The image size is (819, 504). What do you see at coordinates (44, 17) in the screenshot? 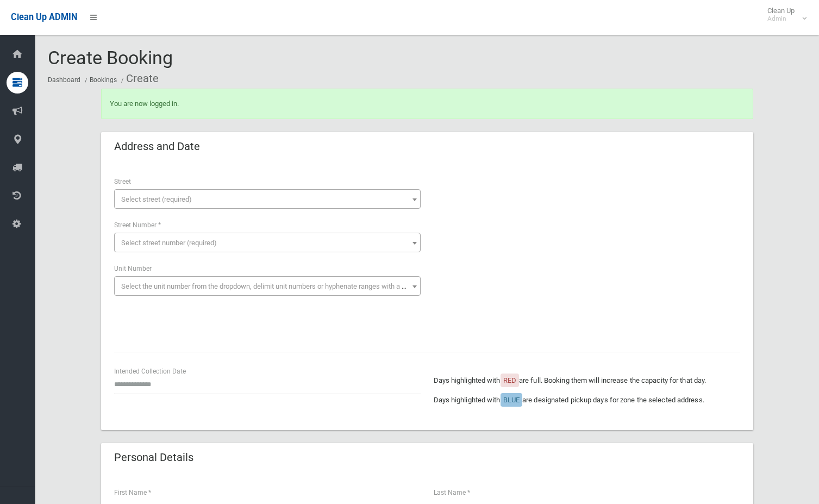
I see `span: Clean Up ADMIN` at bounding box center [44, 17].